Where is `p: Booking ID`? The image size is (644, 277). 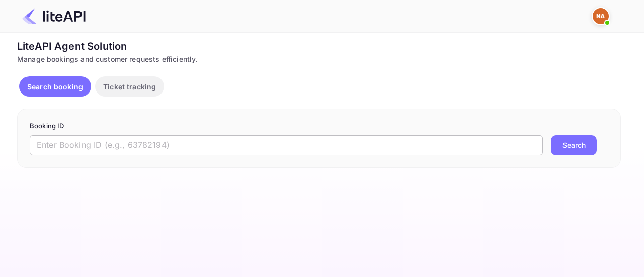 p: Booking ID is located at coordinates (319, 126).